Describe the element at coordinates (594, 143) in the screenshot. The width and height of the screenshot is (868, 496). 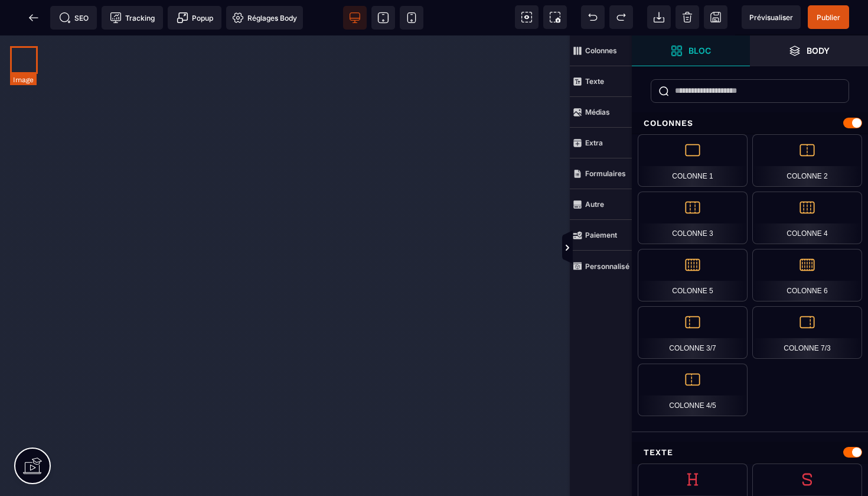
I see `strong: Extra` at that location.